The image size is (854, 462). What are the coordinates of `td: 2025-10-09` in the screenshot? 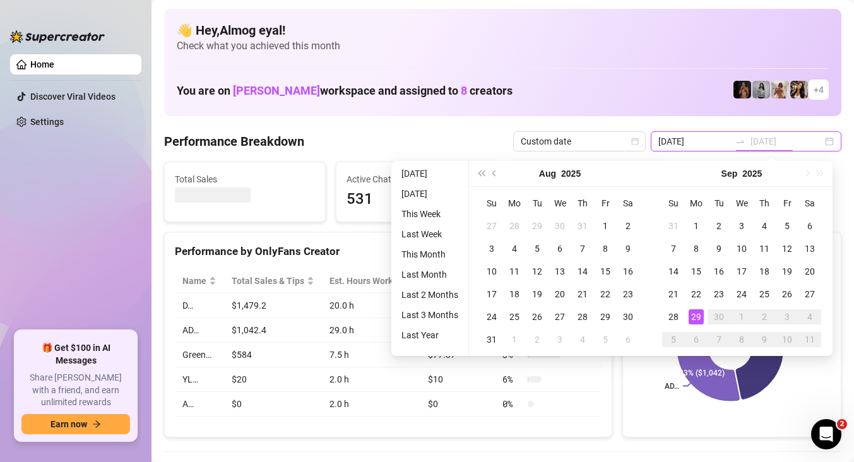 It's located at (764, 340).